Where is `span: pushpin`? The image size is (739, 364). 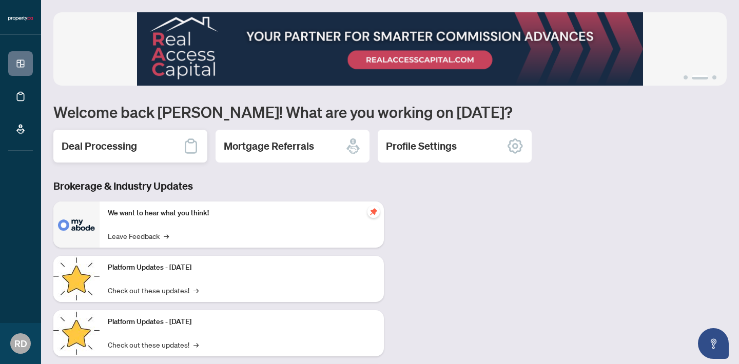
span: pushpin is located at coordinates (374, 212).